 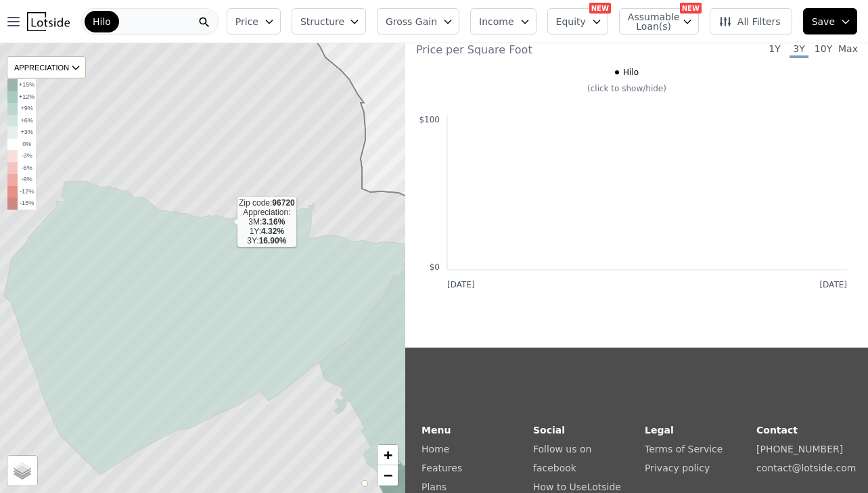 What do you see at coordinates (26, 203) in the screenshot?
I see `td: -15%` at bounding box center [26, 203].